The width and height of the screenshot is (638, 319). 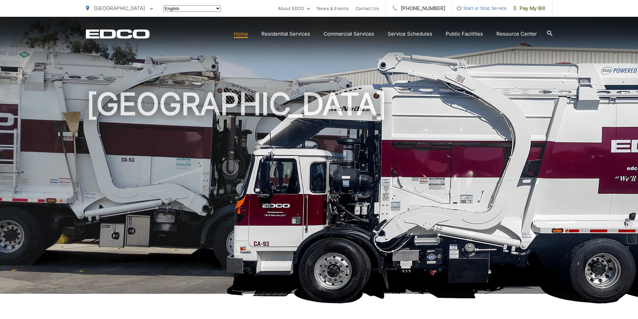 I want to click on a: Service Schedules, so click(x=410, y=34).